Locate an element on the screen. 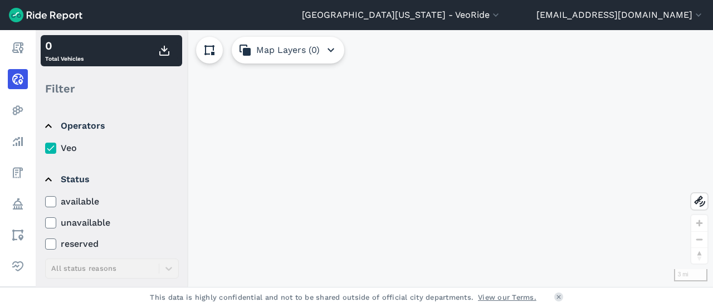 This screenshot has width=713, height=307. div: 0 is located at coordinates (64, 46).